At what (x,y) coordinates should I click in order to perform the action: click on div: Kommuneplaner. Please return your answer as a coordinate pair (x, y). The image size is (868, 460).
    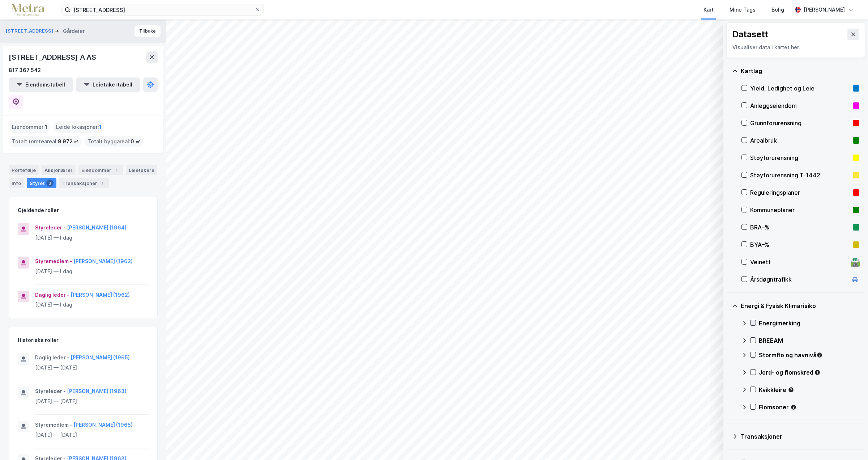
    Looking at the image, I should click on (800, 210).